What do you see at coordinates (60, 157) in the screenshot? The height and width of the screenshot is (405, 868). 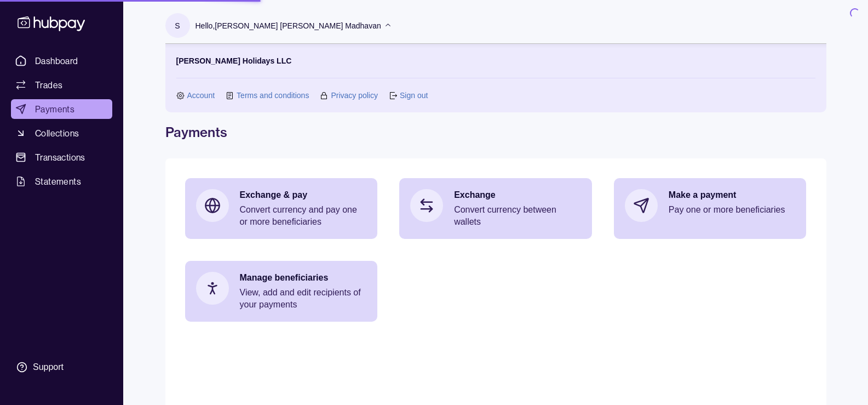 I see `span: Transactions` at bounding box center [60, 157].